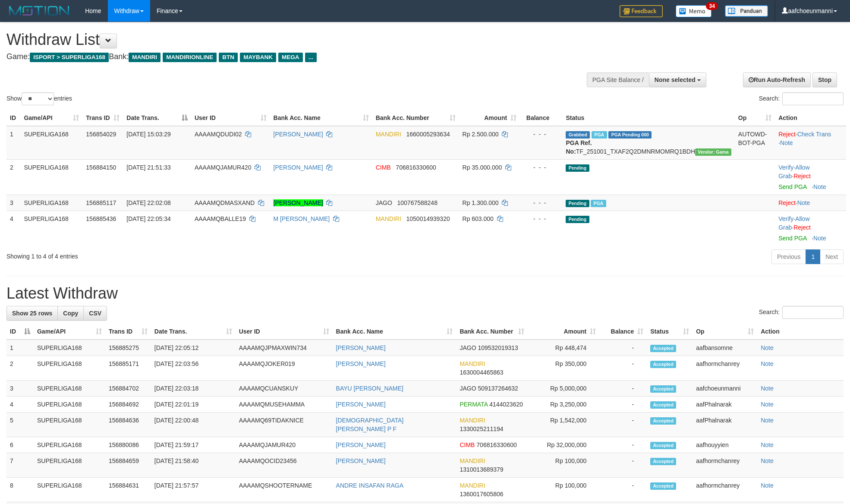 The width and height of the screenshot is (850, 504). I want to click on label: Search:, so click(801, 312).